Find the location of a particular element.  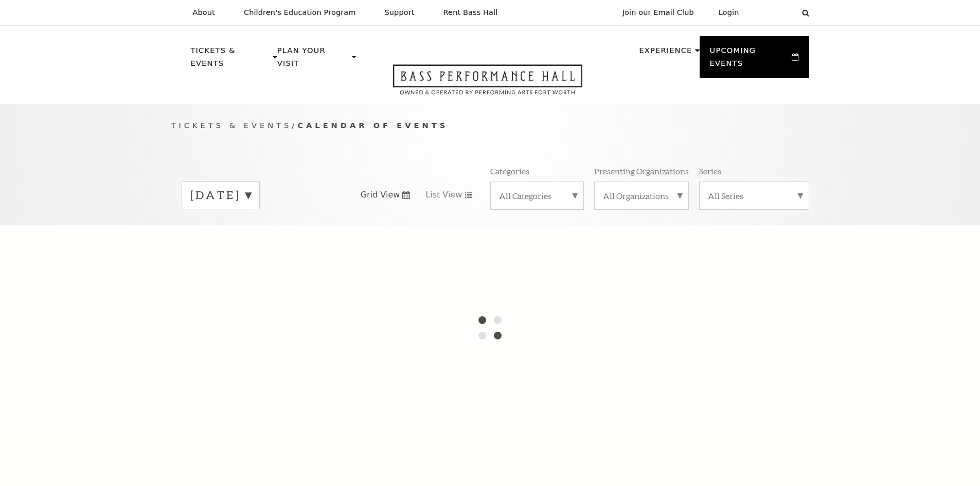

p: Upcoming Events is located at coordinates (750, 60).